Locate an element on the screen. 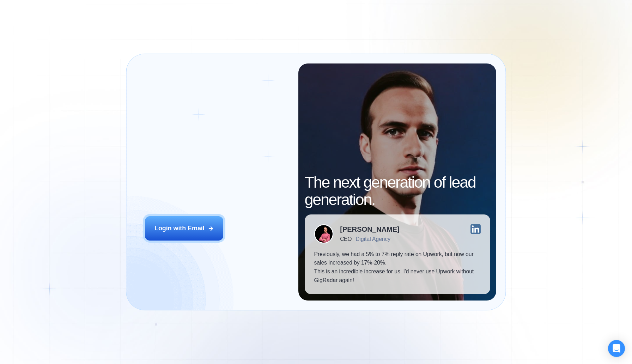 Image resolution: width=632 pixels, height=364 pixels. div: Open Intercom Messenger is located at coordinates (616, 348).